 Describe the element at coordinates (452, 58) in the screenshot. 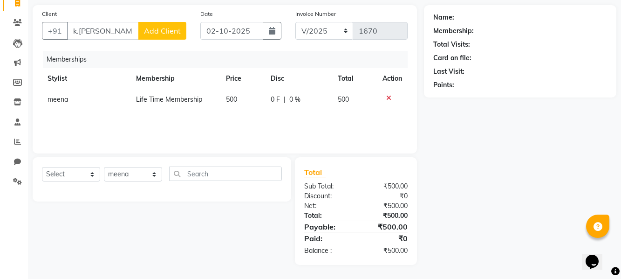

I see `div: Card on file:` at that location.